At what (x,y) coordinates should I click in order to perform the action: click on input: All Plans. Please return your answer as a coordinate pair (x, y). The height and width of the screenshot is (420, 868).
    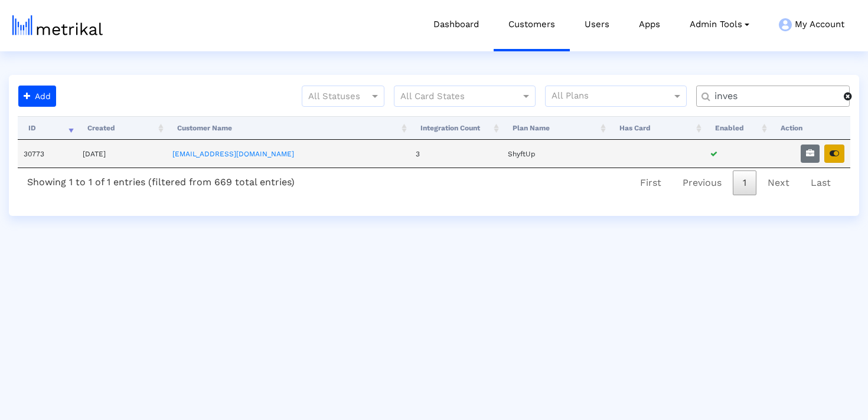
    Looking at the image, I should click on (612, 97).